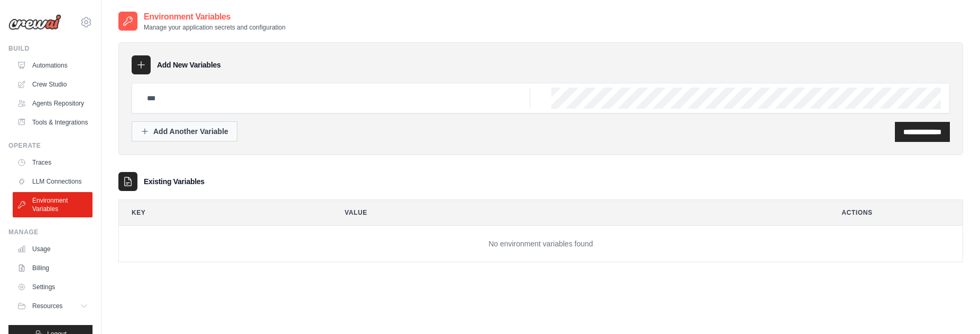 This screenshot has height=334, width=980. What do you see at coordinates (53, 205) in the screenshot?
I see `a: Environment Variables` at bounding box center [53, 205].